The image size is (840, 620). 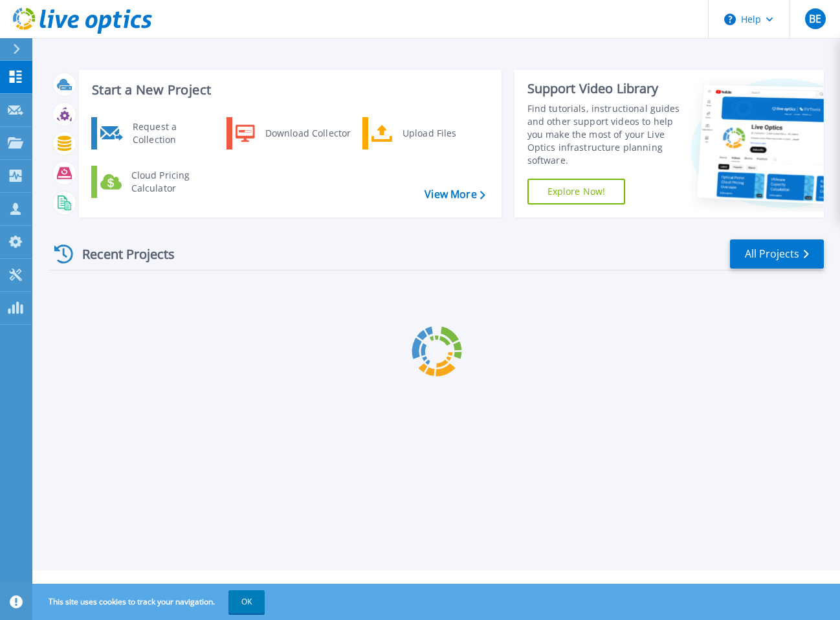 I want to click on div: Find tutorials, instructional guides and other support videos to help you make the most of your L..., so click(x=604, y=134).